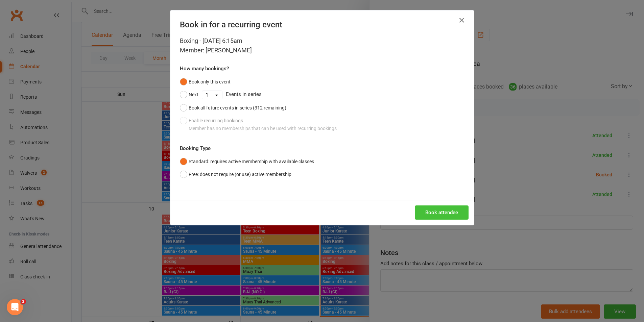  Describe the element at coordinates (195, 148) in the screenshot. I see `label: Booking Type` at that location.